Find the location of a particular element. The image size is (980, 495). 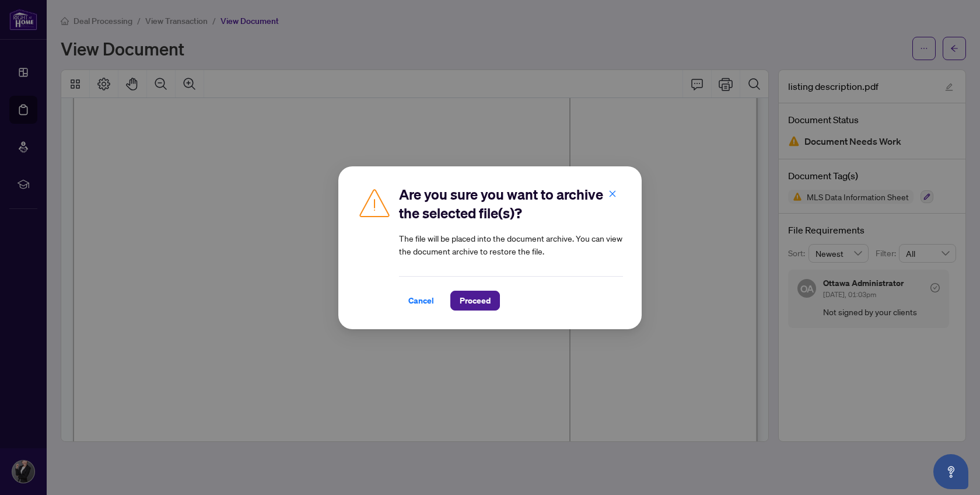

span: Cancel is located at coordinates (421, 301).